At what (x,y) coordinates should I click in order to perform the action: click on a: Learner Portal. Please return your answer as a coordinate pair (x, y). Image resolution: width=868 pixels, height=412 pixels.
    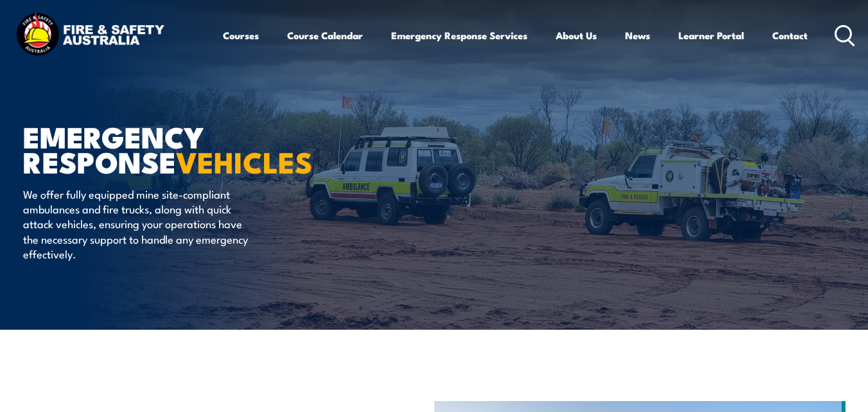
    Looking at the image, I should click on (711, 35).